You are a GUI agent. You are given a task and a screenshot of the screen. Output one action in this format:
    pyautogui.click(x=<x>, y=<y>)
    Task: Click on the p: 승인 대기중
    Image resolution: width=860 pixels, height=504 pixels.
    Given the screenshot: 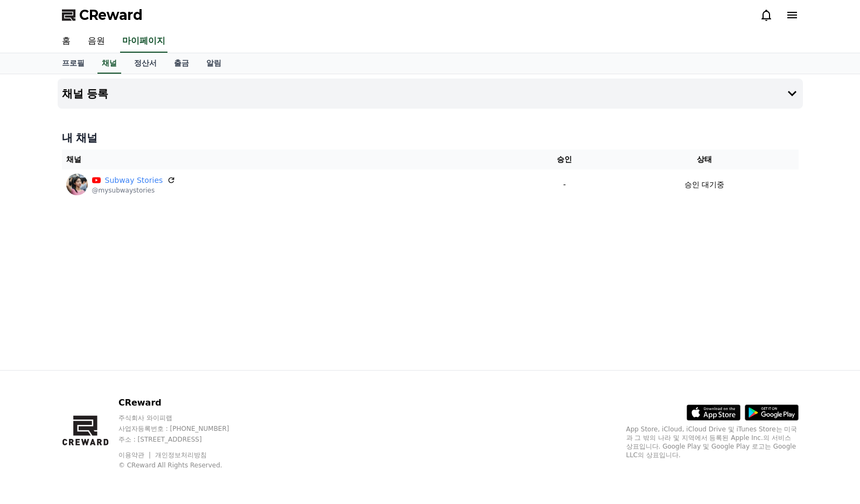 What is the action you would take?
    pyautogui.click(x=704, y=184)
    